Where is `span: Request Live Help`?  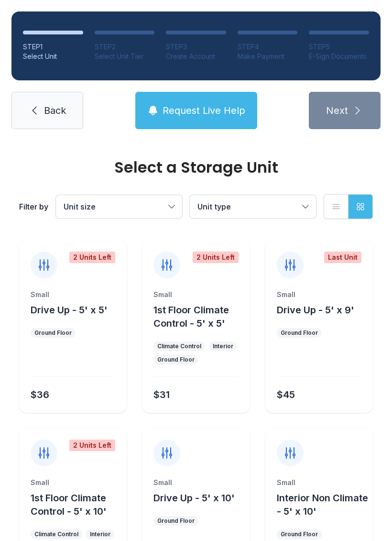
span: Request Live Help is located at coordinates (203, 111).